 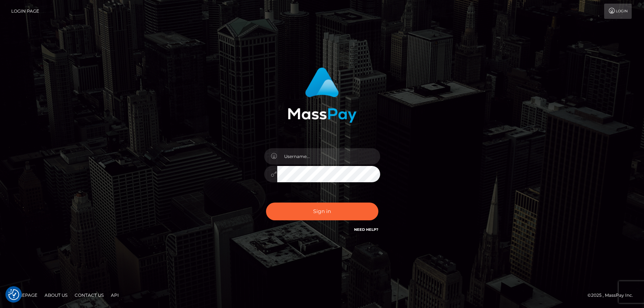 What do you see at coordinates (322, 95) in the screenshot?
I see `img: MassPay Login` at bounding box center [322, 95].